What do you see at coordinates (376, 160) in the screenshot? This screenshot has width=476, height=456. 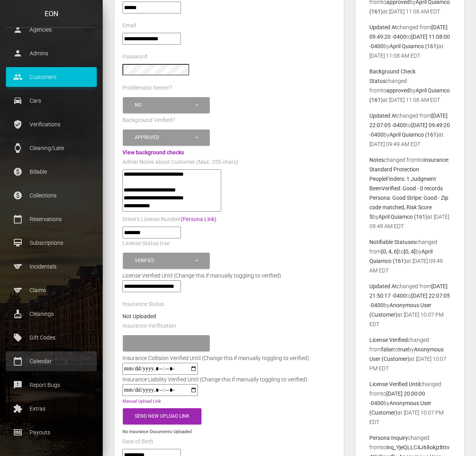 I see `b: Notes` at bounding box center [376, 160].